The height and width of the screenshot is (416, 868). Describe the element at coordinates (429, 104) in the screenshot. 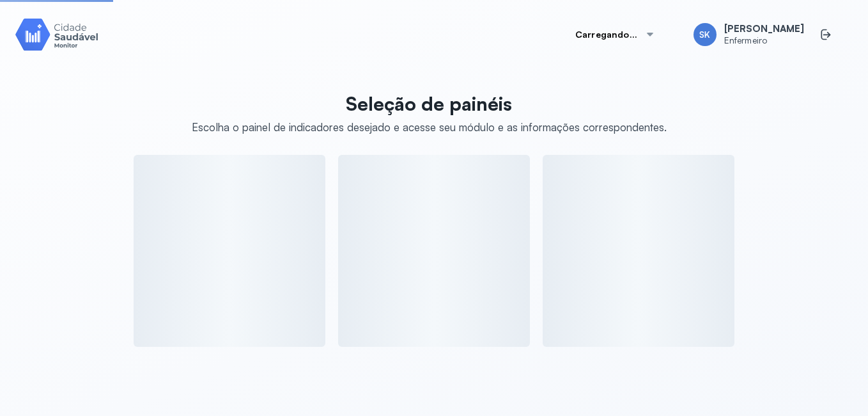

I see `p: Seleção de painéis` at that location.